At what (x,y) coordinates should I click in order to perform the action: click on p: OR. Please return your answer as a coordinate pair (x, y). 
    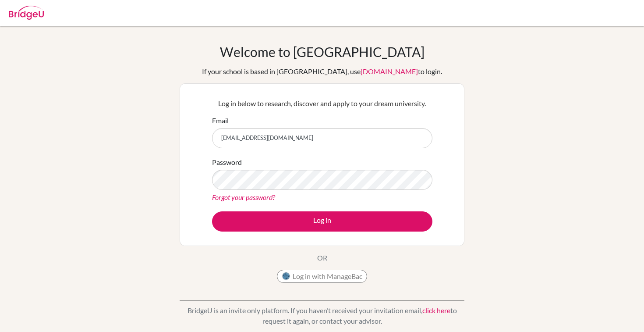
    Looking at the image, I should click on (322, 257).